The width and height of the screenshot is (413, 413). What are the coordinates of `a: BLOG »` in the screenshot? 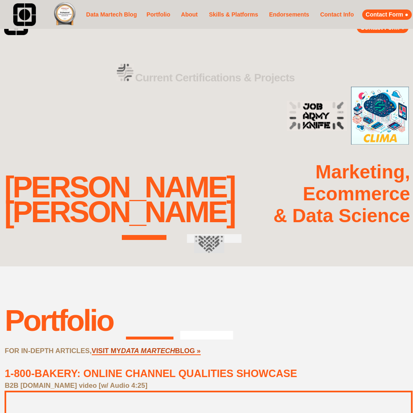 It's located at (188, 351).